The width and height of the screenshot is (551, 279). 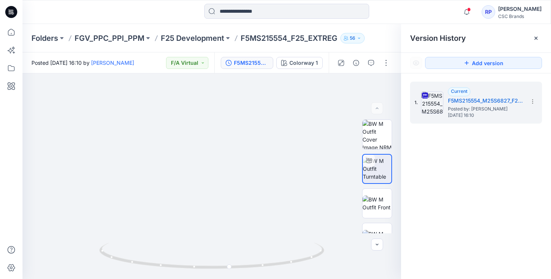 I want to click on p: 56, so click(x=352, y=38).